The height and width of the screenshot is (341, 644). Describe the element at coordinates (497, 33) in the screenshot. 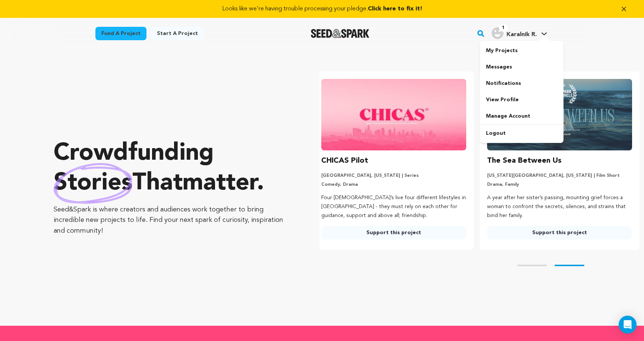

I see `img: user.png` at that location.